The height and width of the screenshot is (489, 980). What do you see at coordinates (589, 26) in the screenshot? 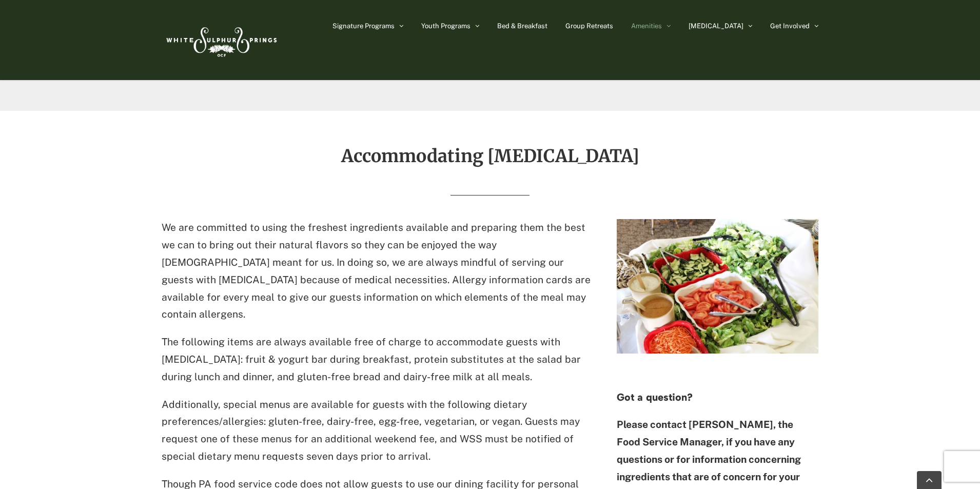
I see `span: Group Retreats` at bounding box center [589, 26].